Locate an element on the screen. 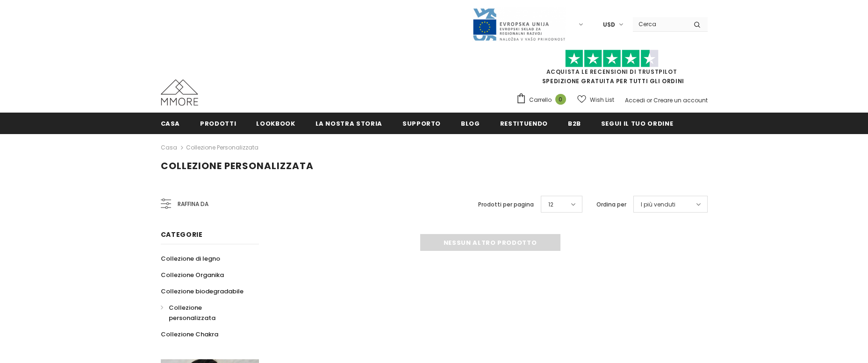  span: Collezione Organika is located at coordinates (192, 275).